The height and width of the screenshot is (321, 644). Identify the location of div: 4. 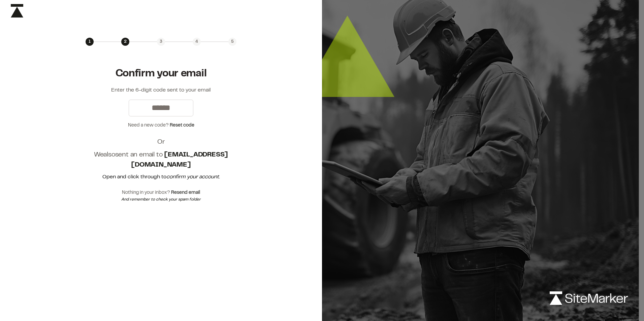
(196, 42).